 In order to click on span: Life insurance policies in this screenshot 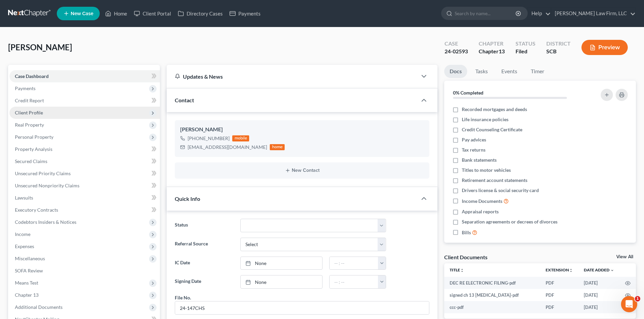, I will do `click(485, 119)`.